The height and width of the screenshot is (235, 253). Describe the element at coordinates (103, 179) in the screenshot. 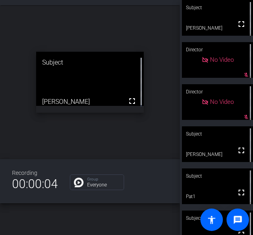

I see `p: Group` at that location.